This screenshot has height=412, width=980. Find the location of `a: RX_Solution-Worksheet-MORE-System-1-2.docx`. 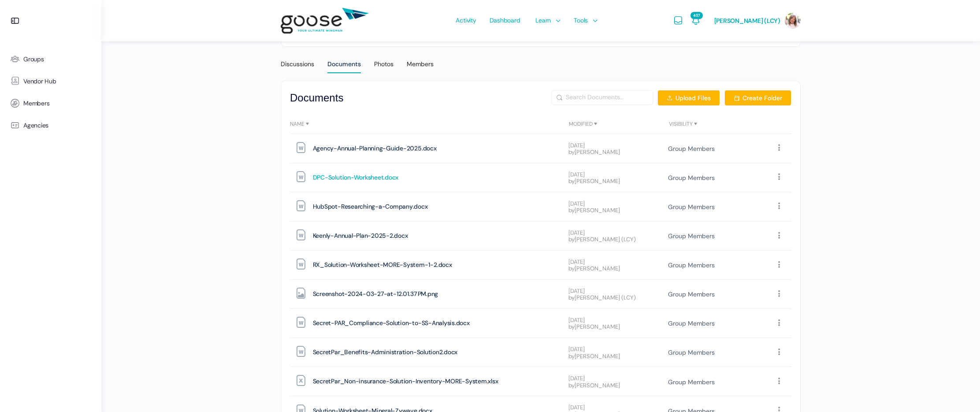

a: RX_Solution-Worksheet-MORE-System-1-2.docx is located at coordinates (441, 264).